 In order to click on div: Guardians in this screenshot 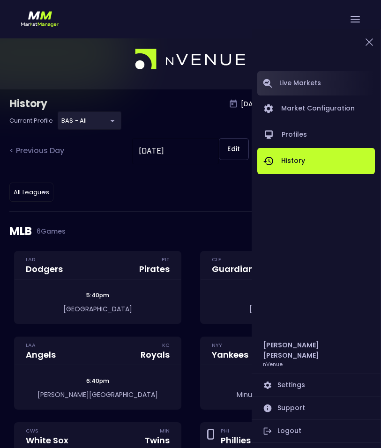, I will do `click(235, 269)`.